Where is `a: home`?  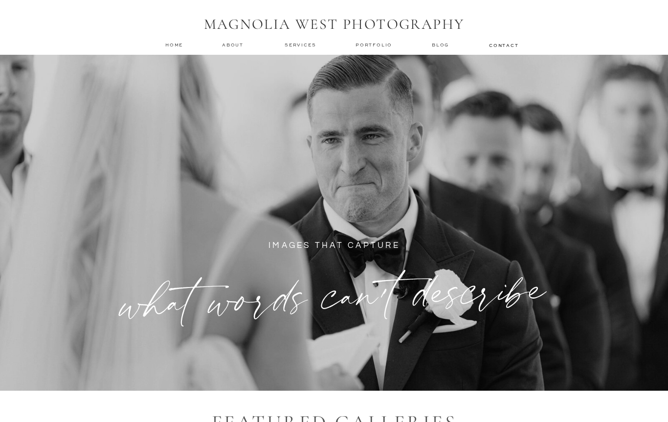
a: home is located at coordinates (175, 45).